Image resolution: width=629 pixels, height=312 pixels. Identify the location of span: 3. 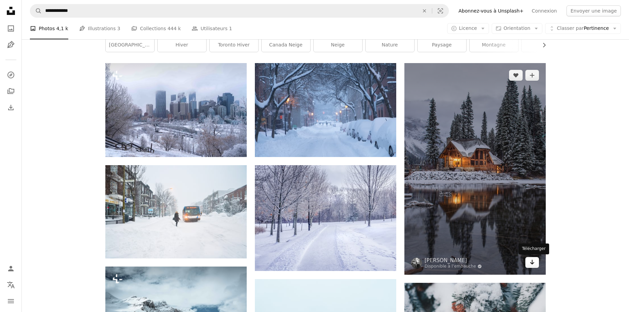
(119, 29).